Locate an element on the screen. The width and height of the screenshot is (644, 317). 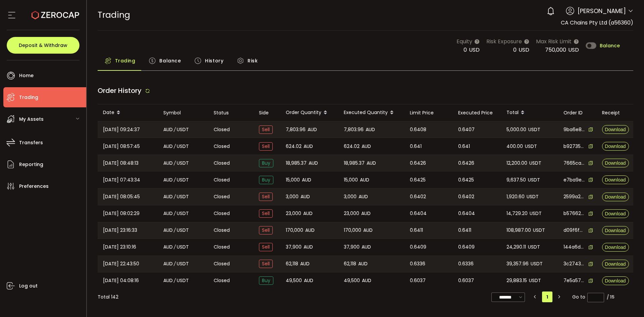
span: 9,637.50 is located at coordinates (517, 179).